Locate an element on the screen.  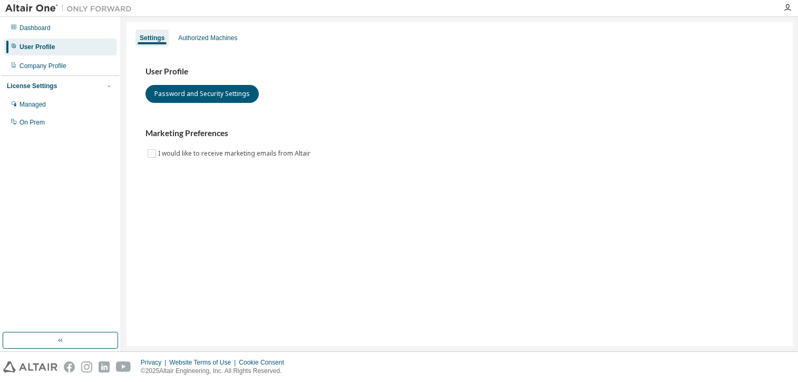
div: Privacy is located at coordinates (155, 362).